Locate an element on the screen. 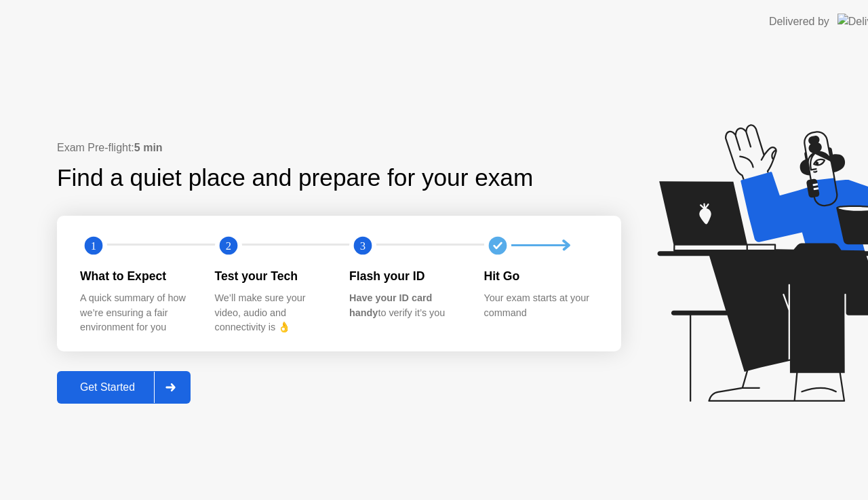  div: Hit Go is located at coordinates (540, 276).